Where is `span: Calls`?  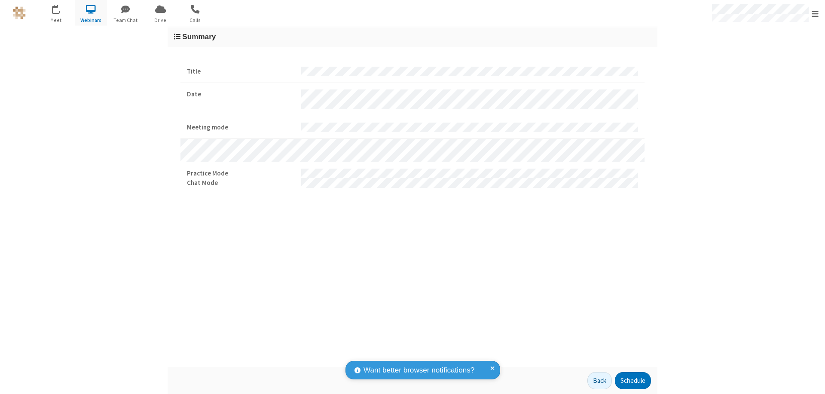 span: Calls is located at coordinates (195, 20).